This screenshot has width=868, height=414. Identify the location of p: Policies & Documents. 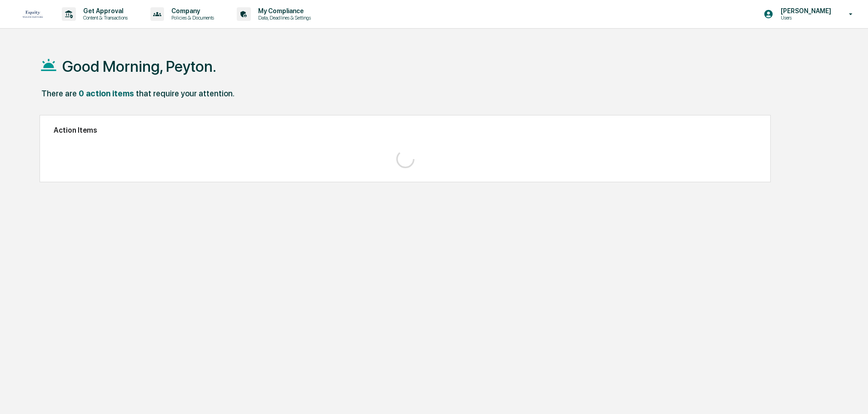
(192, 18).